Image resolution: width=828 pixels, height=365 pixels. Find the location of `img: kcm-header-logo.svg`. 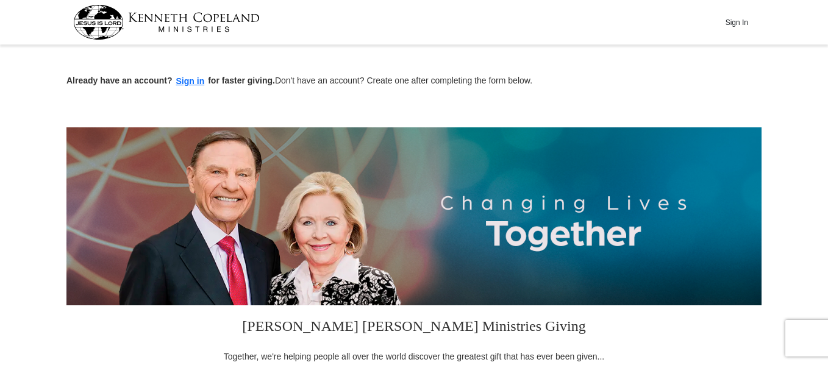

img: kcm-header-logo.svg is located at coordinates (167, 22).